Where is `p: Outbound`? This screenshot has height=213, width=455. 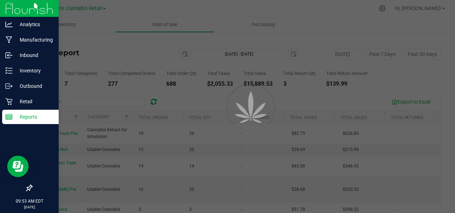
p: Outbound is located at coordinates (34, 86).